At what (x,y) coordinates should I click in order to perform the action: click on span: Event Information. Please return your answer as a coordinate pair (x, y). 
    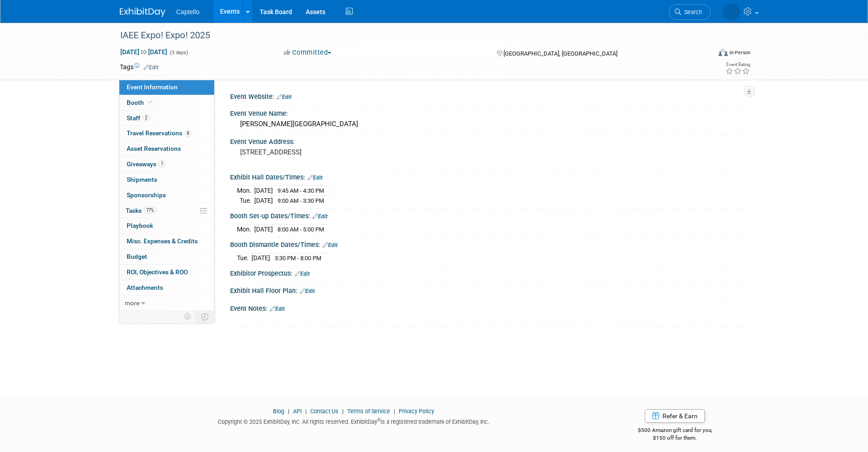
    Looking at the image, I should click on (152, 87).